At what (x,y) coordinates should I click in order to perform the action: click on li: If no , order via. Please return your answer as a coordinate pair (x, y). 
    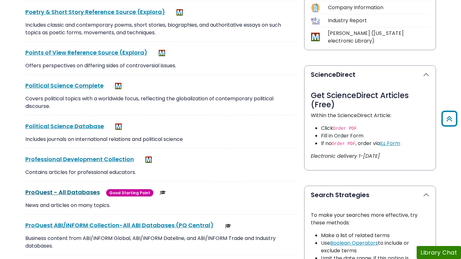
    Looking at the image, I should click on (375, 143).